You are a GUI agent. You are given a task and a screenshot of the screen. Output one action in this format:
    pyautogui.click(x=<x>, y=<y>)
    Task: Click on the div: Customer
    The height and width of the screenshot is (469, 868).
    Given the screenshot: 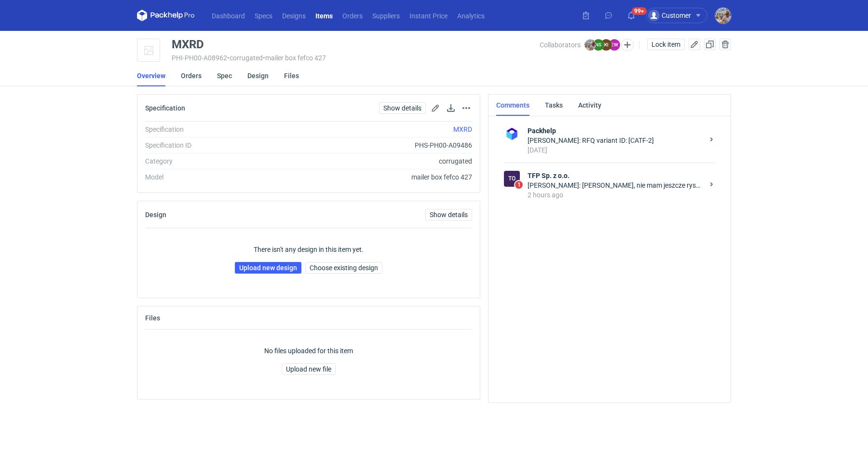 What is the action you would take?
    pyautogui.click(x=669, y=15)
    